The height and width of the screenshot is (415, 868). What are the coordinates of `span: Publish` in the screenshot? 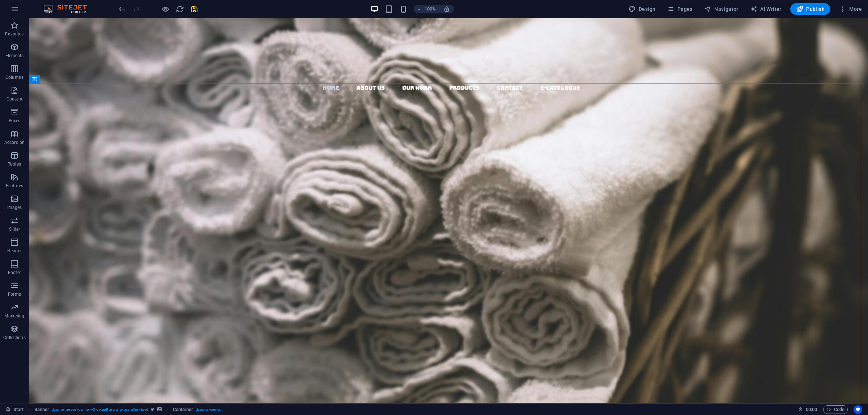 It's located at (810, 9).